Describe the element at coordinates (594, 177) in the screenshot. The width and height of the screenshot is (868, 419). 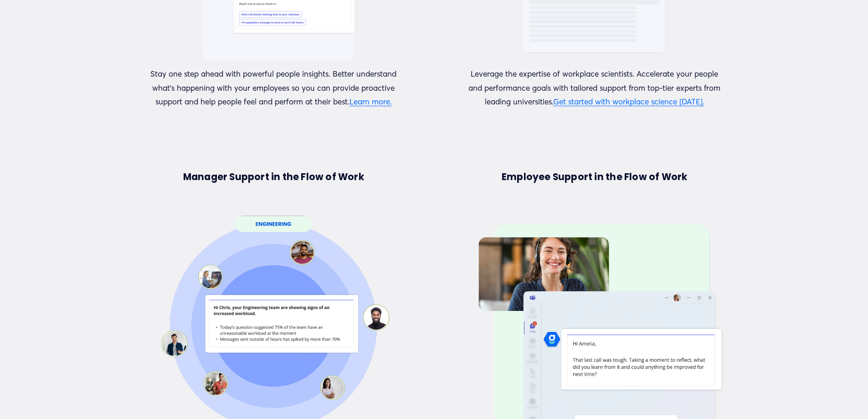
I see `strong: Employee Support in the Flow of Work` at that location.